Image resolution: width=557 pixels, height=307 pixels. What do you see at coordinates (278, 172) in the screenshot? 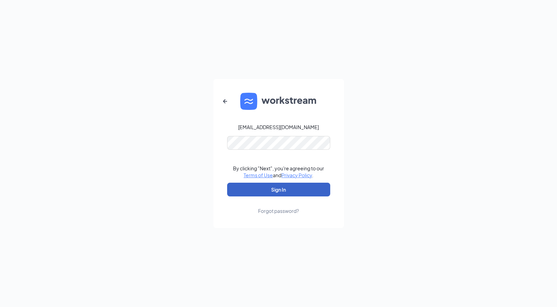
I see `div: By clicking "Next", you're agreeing to our and .` at bounding box center [278, 172].